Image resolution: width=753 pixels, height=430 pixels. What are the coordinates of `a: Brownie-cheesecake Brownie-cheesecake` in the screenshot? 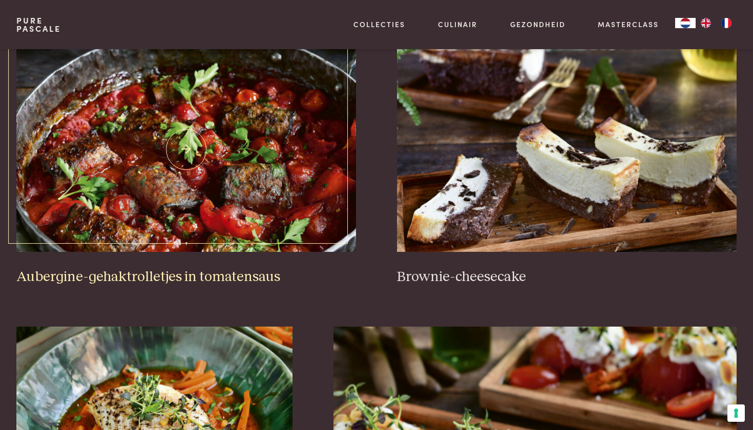 It's located at (567, 166).